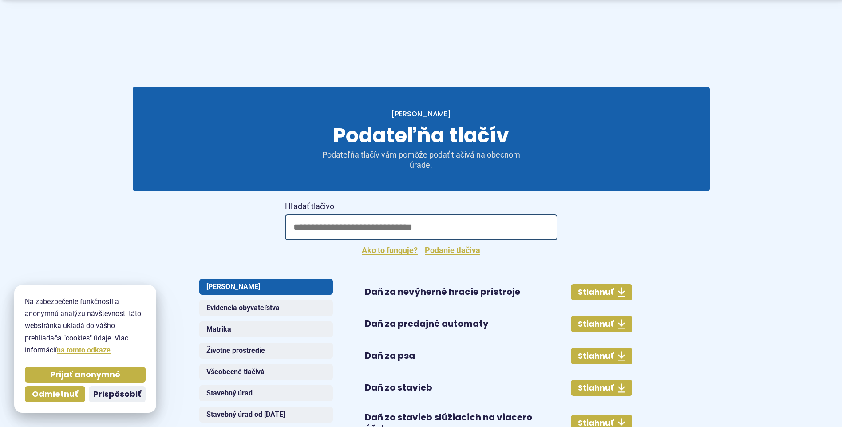 The height and width of the screenshot is (427, 842). I want to click on span: Hľadať tlačivo, so click(421, 206).